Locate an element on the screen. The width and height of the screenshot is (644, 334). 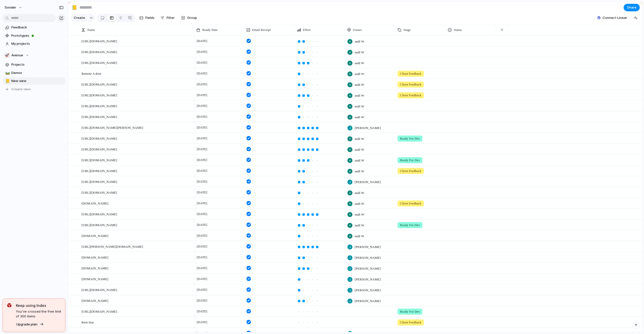
button: Create is located at coordinates (79, 18).